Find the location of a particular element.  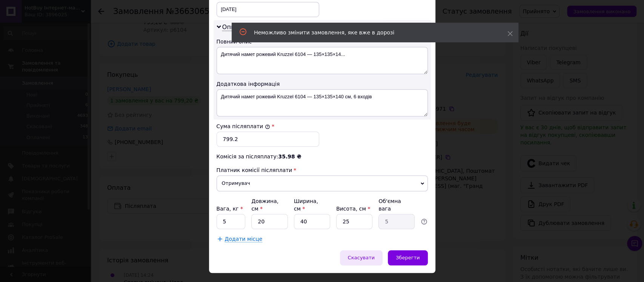

span: 35.98 ₴ is located at coordinates (289, 156).